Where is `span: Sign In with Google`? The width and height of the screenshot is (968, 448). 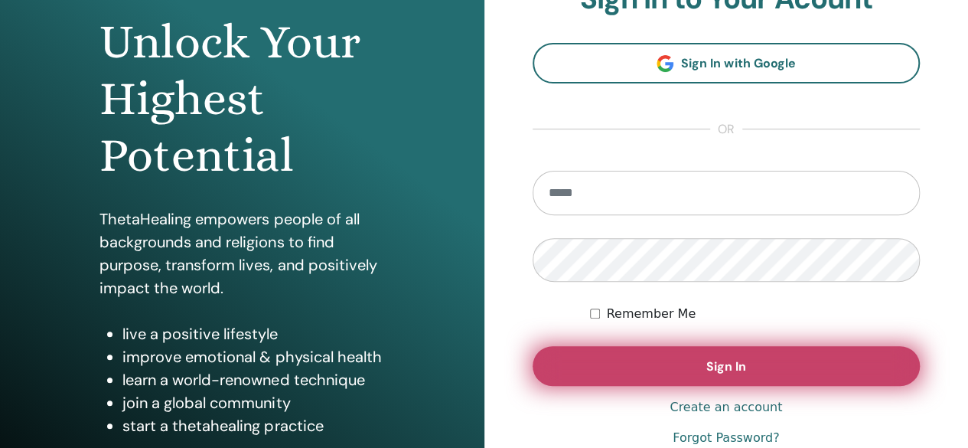
span: Sign In with Google is located at coordinates (738, 63).